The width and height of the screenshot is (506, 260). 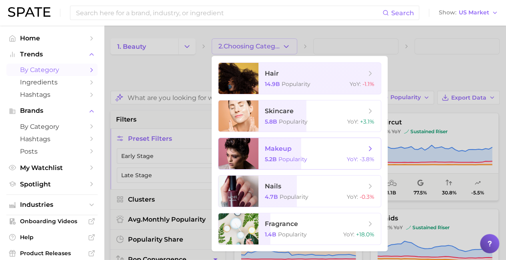 I want to click on a: Ingredients, so click(x=52, y=82).